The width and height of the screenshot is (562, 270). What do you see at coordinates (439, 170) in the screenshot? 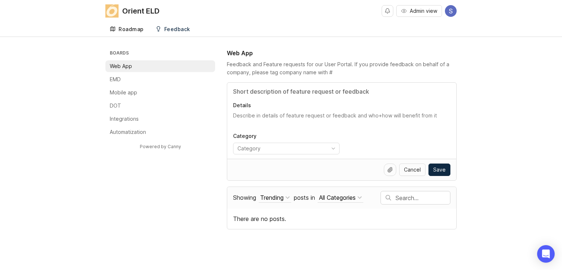
I see `button: Save` at bounding box center [439, 170].